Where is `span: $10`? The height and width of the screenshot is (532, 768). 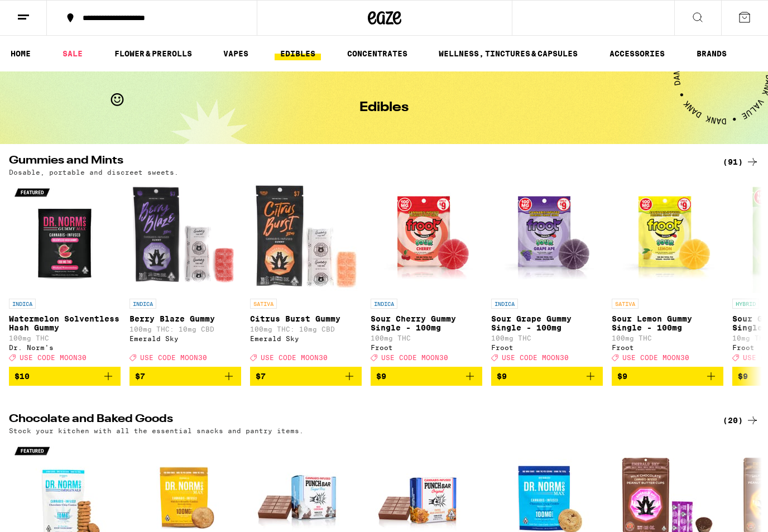
span: $10 is located at coordinates (22, 376).